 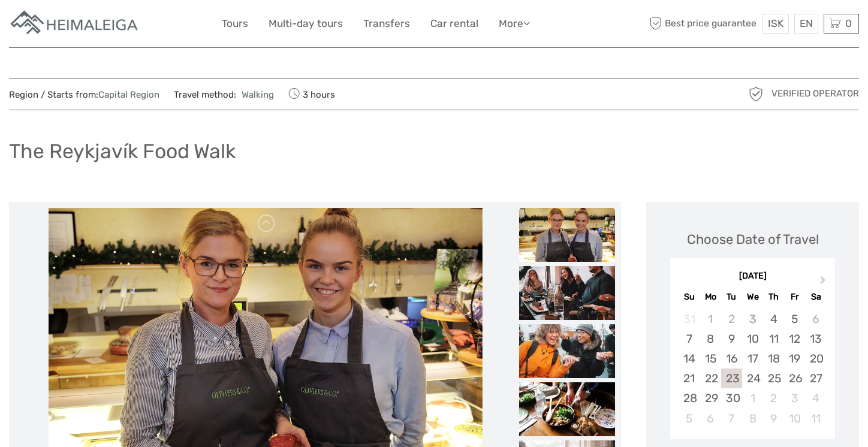 I want to click on div: Choose Saturday, September 27th, 2025, so click(x=815, y=378).